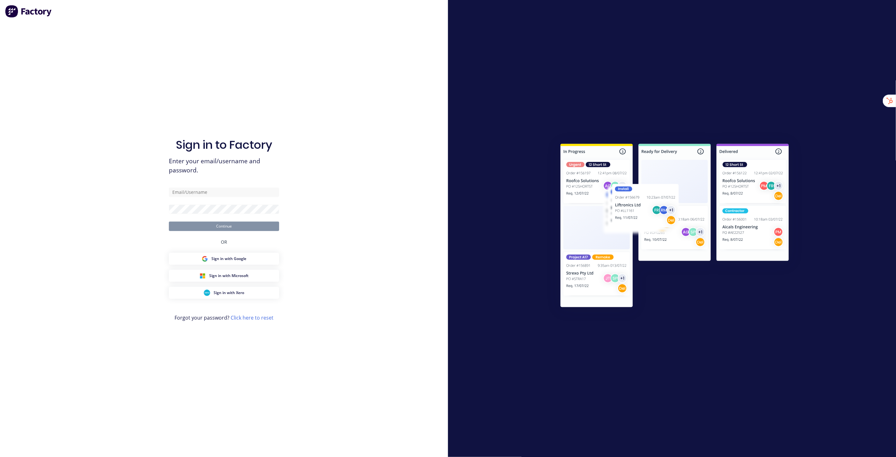 The image size is (896, 457). Describe the element at coordinates (224, 226) in the screenshot. I see `button: Continue` at that location.